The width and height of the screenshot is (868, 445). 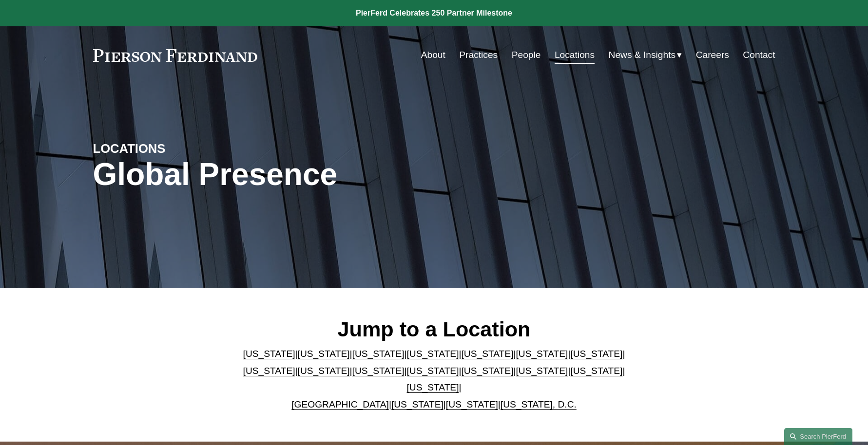 I want to click on a: folder dropdown, so click(x=645, y=55).